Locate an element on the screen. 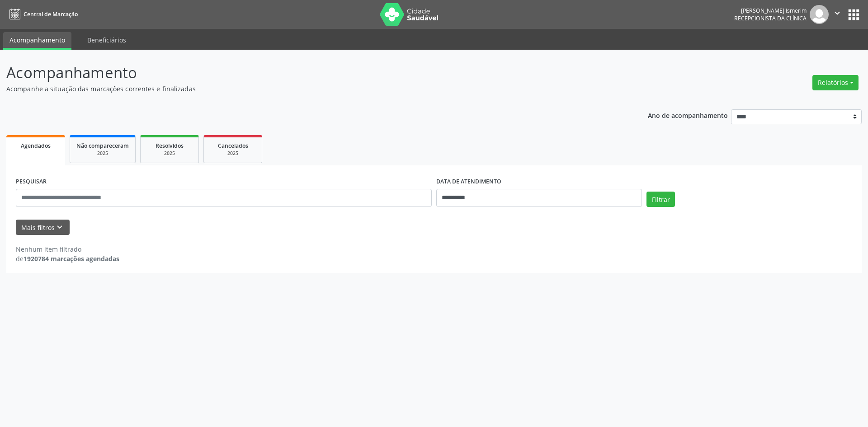 The image size is (868, 427). div: Nenhum item filtrado is located at coordinates (67, 249).